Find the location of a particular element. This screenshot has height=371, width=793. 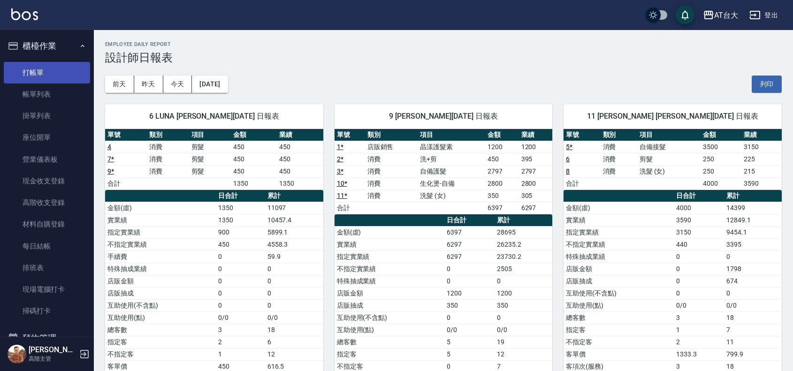

th: 日合計 is located at coordinates (469, 221).